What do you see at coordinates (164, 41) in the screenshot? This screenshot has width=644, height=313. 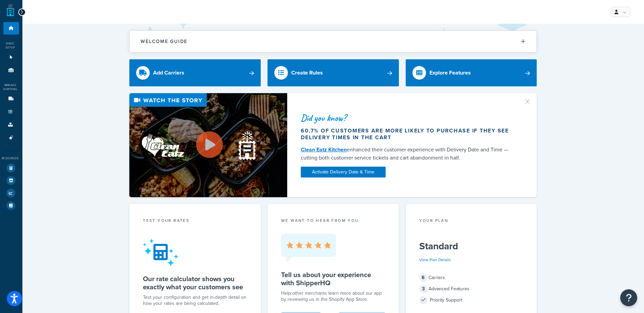 I see `h2: Welcome Guide` at bounding box center [164, 41].